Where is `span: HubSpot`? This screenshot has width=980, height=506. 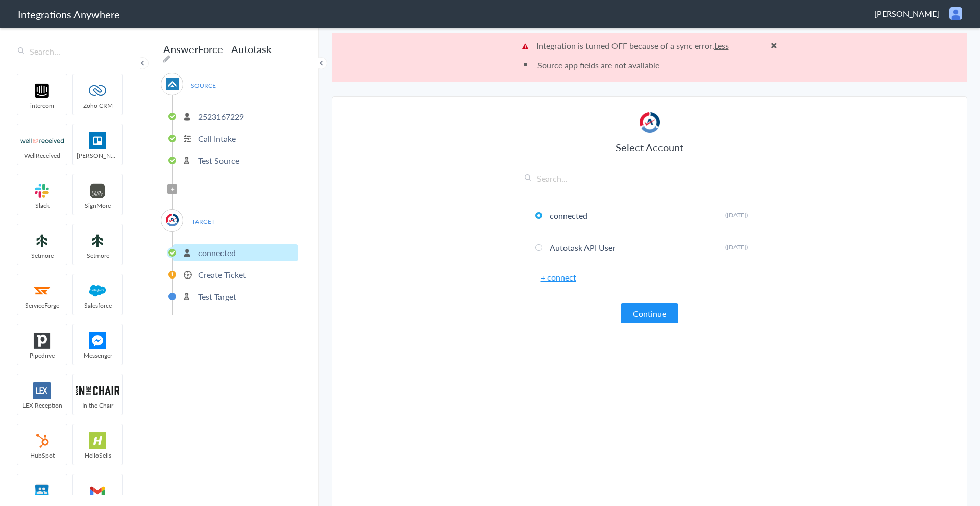
span: HubSpot is located at coordinates (42, 455).